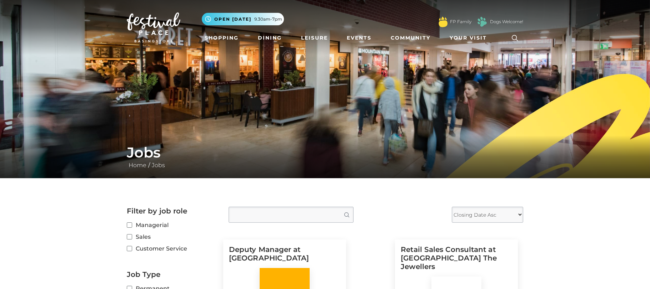  Describe the element at coordinates (470, 38) in the screenshot. I see `a: Your Visit` at that location.